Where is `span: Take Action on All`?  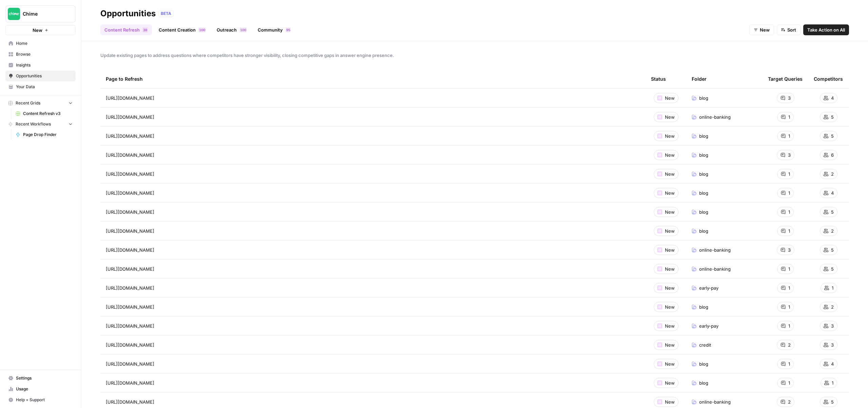
span: Take Action on All is located at coordinates (826, 30).